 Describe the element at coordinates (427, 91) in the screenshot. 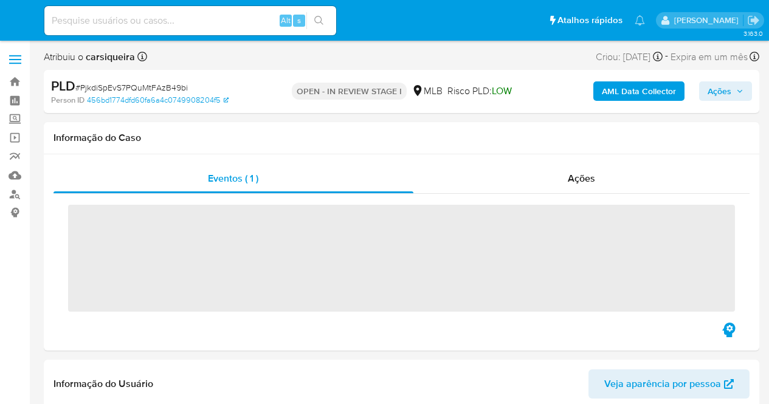

I see `div: MLB` at that location.